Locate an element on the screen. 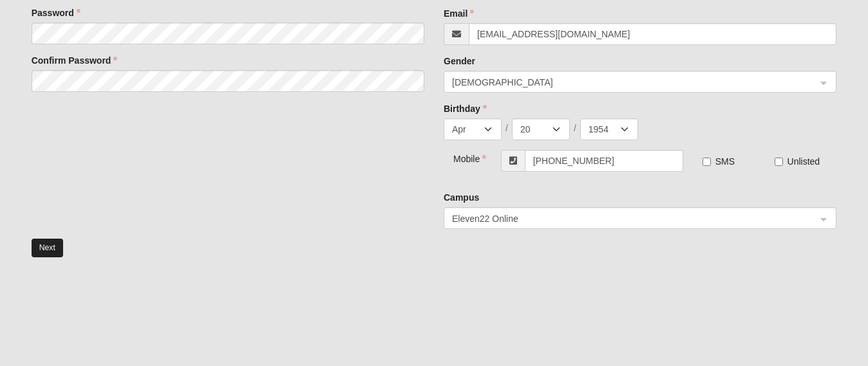 This screenshot has width=868, height=366. label: Confirm Password is located at coordinates (75, 60).